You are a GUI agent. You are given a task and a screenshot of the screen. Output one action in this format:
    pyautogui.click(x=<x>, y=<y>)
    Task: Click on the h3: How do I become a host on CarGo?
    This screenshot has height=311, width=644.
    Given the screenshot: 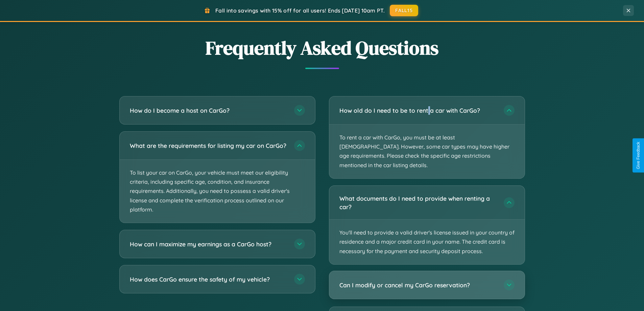 What is the action you would take?
    pyautogui.click(x=209, y=110)
    